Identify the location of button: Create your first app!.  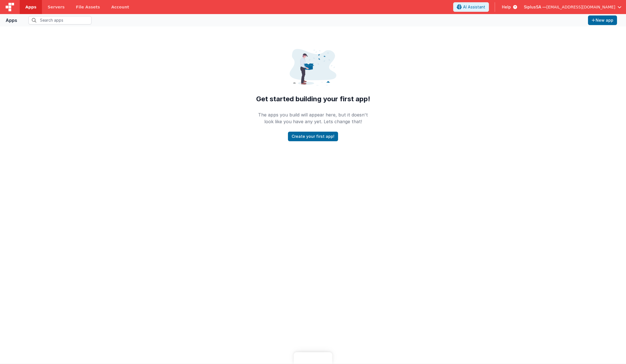
(313, 136).